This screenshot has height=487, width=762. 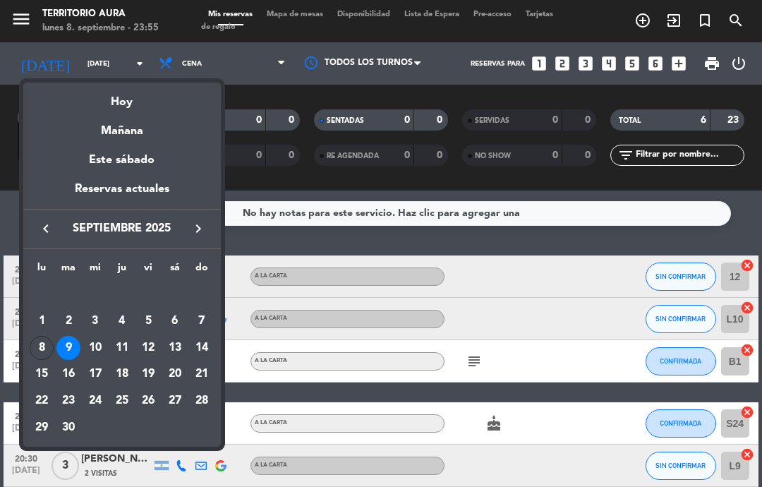 What do you see at coordinates (198, 229) in the screenshot?
I see `button: keyboard_arrow_right` at bounding box center [198, 229].